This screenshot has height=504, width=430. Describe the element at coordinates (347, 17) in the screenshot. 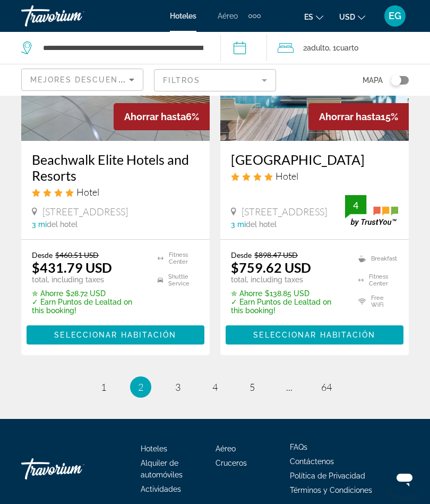

I see `span: USD` at that location.